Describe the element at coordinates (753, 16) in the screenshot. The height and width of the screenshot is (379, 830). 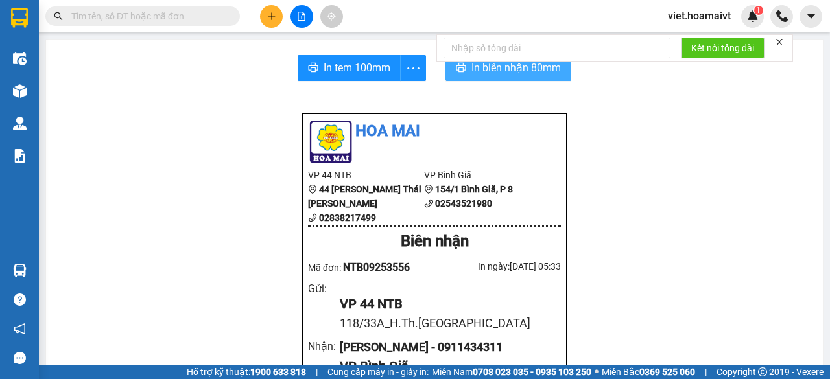
I see `img: icon-new-feature` at that location.